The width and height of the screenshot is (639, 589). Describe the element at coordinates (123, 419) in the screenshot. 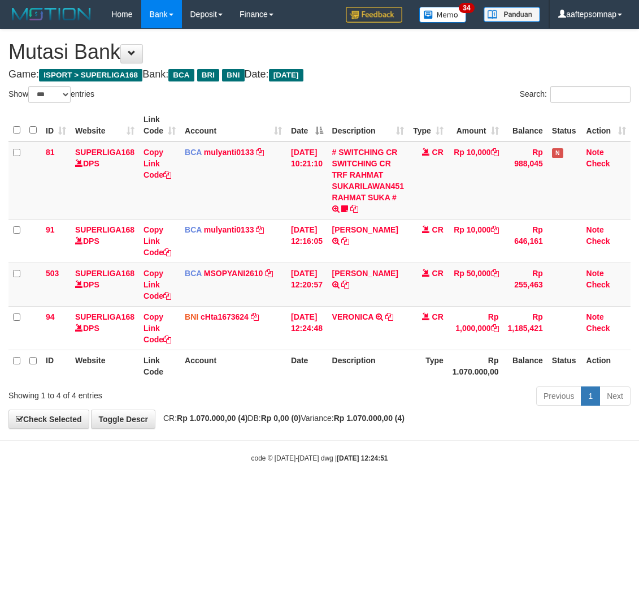

I see `a: Toggle Descr` at that location.